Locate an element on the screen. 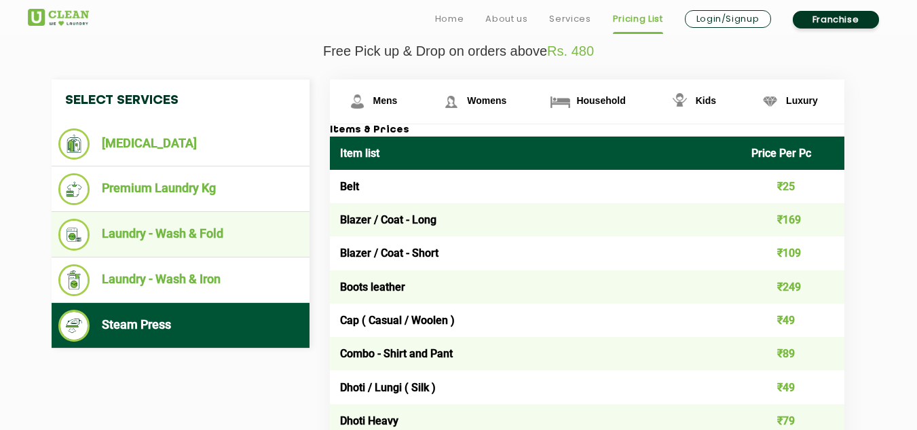  h3: Items & Prices is located at coordinates (587, 130).